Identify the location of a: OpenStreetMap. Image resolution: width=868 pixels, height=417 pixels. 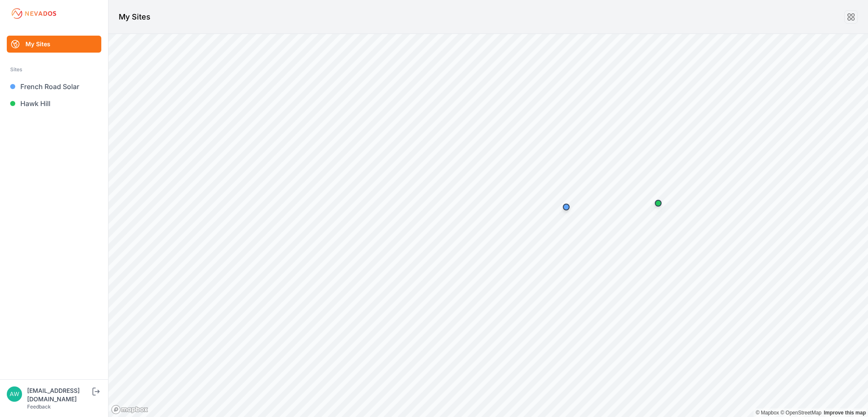
(800, 412).